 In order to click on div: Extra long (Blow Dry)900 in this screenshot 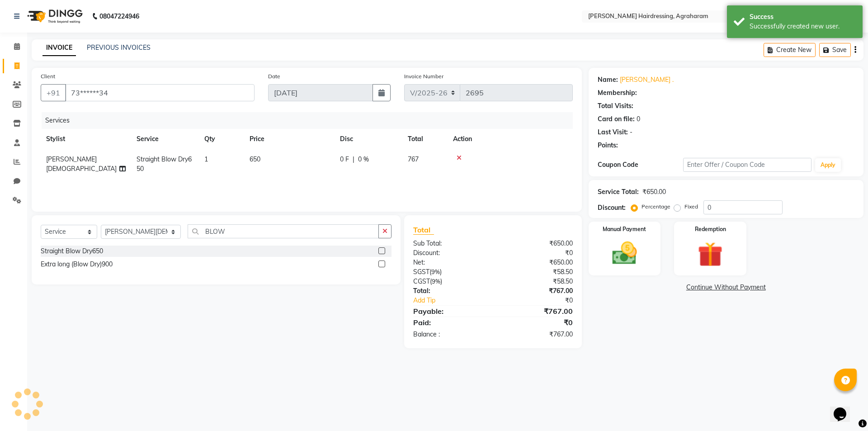, I will do `click(76, 264)`.